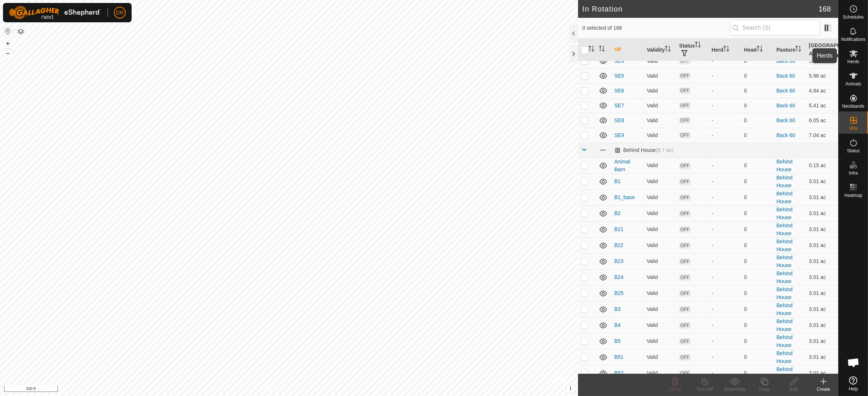 The height and width of the screenshot is (396, 868). What do you see at coordinates (854, 39) in the screenshot?
I see `span: Notifications` at bounding box center [854, 39].